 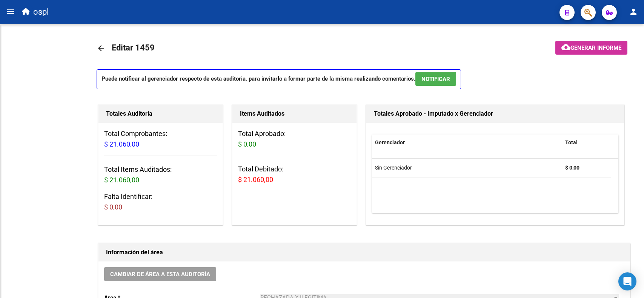 I want to click on mat-icon: cloud_download, so click(x=566, y=47).